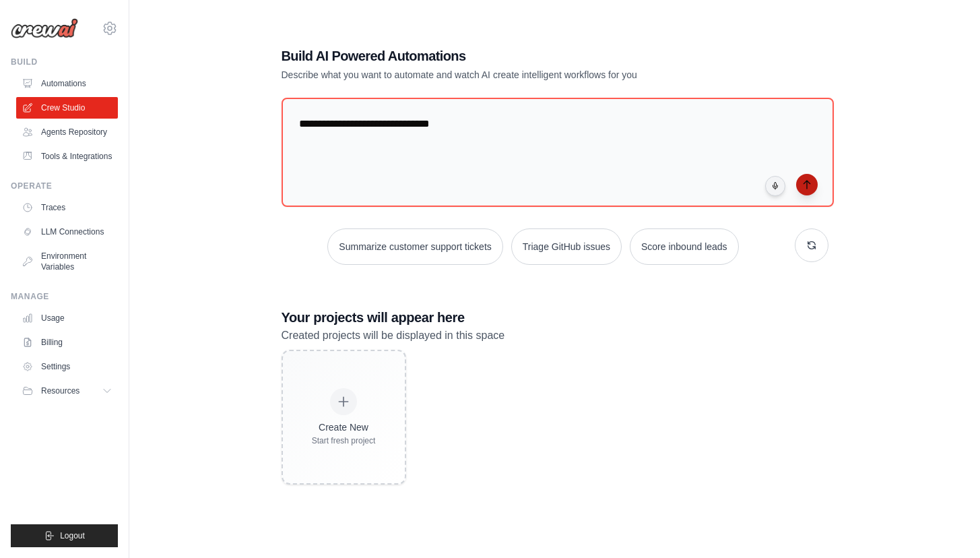 The width and height of the screenshot is (980, 558). I want to click on button: Click to speak your automation idea, so click(775, 186).